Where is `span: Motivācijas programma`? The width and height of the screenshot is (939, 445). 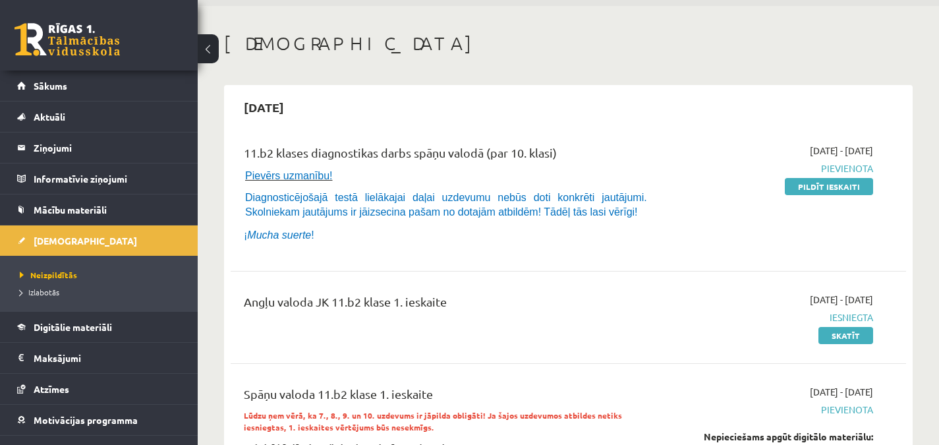 span: Motivācijas programma is located at coordinates (86, 420).